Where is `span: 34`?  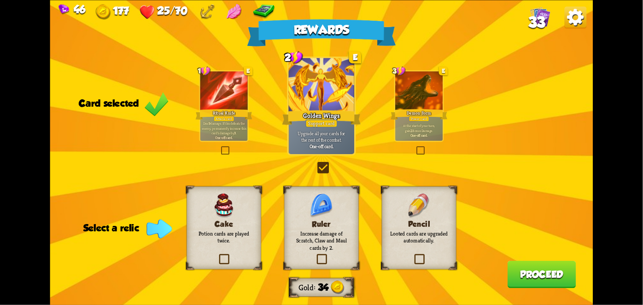 span: 34 is located at coordinates (323, 287).